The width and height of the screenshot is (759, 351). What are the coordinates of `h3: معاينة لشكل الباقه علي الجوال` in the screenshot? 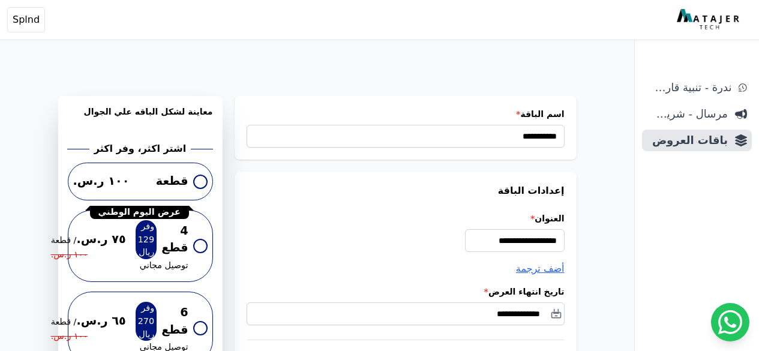 It's located at (140, 119).